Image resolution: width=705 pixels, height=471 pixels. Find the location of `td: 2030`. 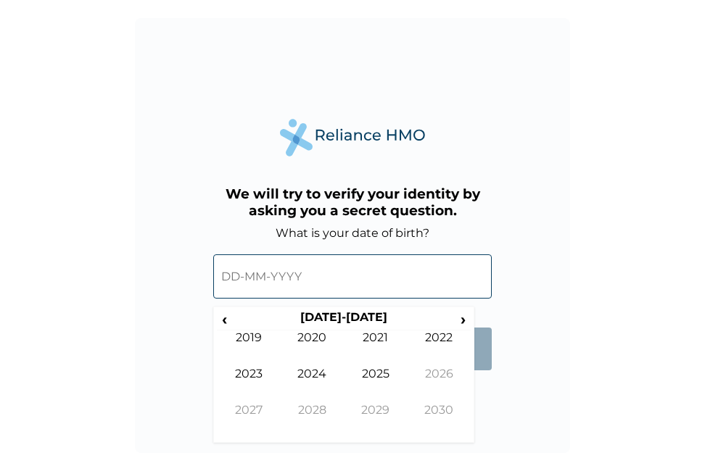

td: 2030 is located at coordinates (440, 421).